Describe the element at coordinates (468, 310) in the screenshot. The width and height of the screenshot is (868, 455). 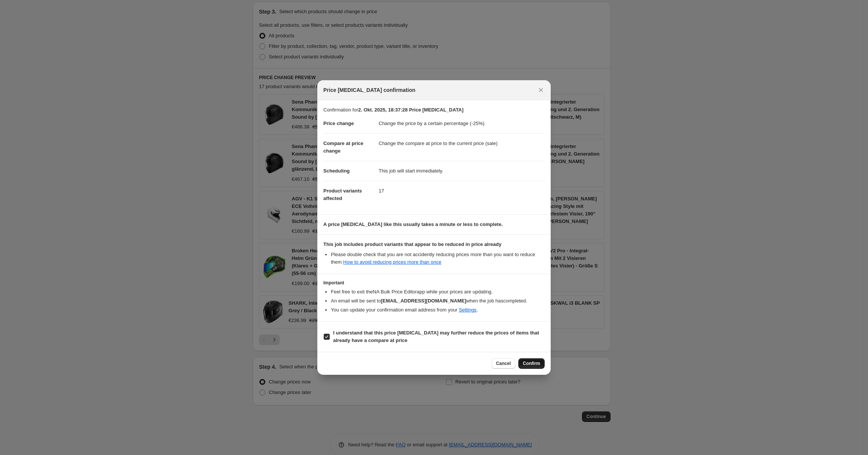
I see `a: Settings` at that location.